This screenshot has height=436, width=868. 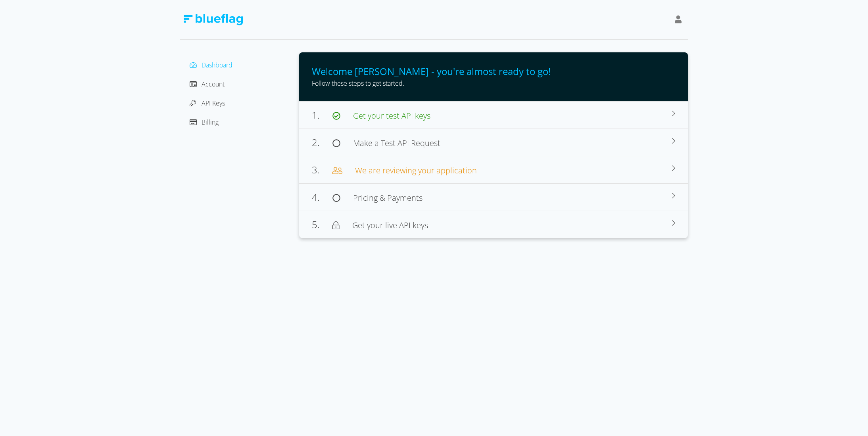 I want to click on span: 3., so click(x=323, y=170).